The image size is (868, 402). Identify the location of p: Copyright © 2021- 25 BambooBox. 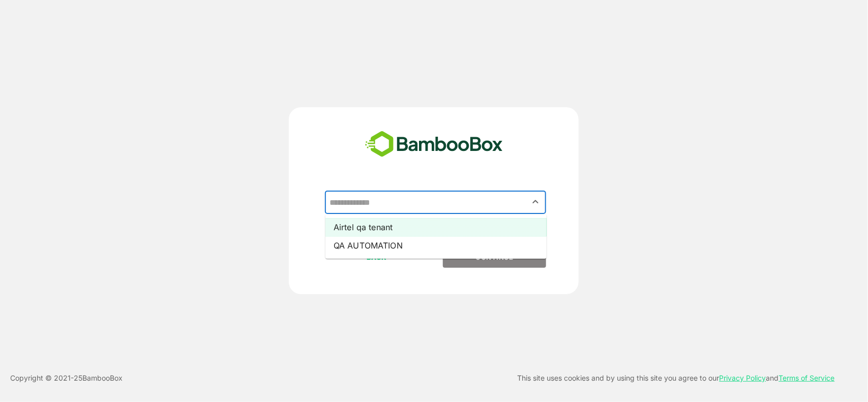
(66, 378).